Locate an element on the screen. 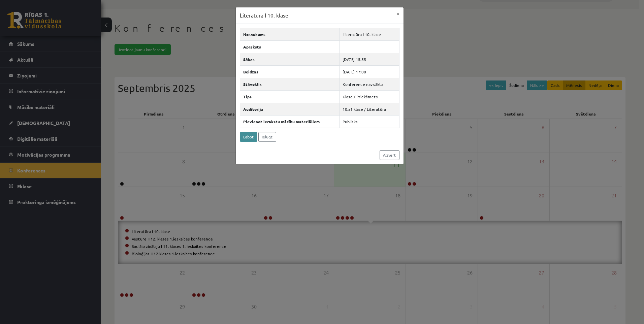 This screenshot has width=644, height=324. th: Pievienot ierakstu mācību materiāliem is located at coordinates (289, 121).